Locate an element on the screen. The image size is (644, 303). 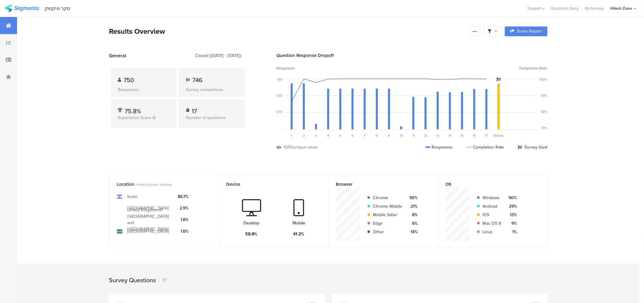
div: Results Overview is located at coordinates (288, 31).